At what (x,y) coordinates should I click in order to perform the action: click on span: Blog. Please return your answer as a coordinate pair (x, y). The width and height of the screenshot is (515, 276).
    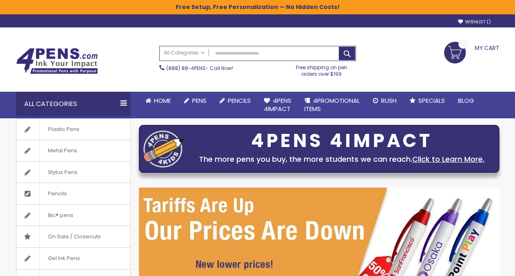
    Looking at the image, I should click on (465, 100).